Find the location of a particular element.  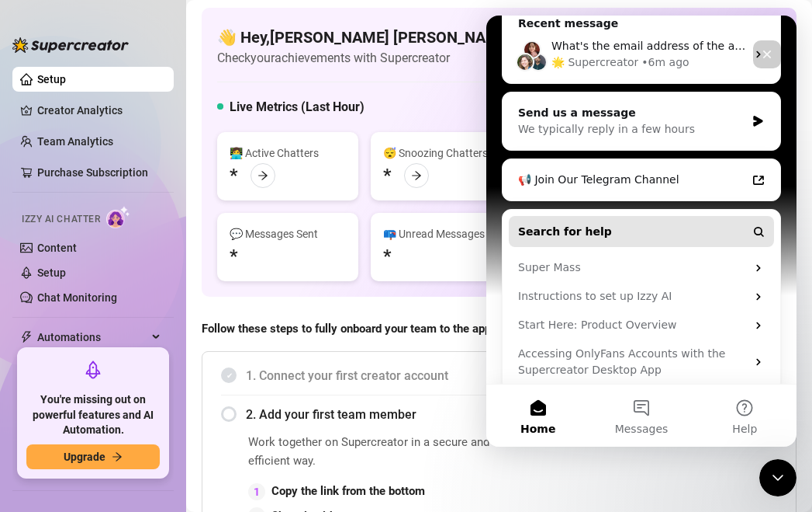

span: Upgrade is located at coordinates (85, 457).